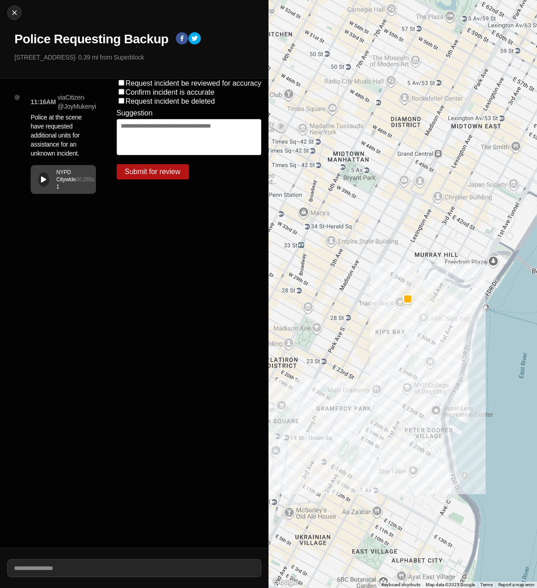 The height and width of the screenshot is (588, 537). What do you see at coordinates (195, 39) in the screenshot?
I see `button: twitter` at bounding box center [195, 39].